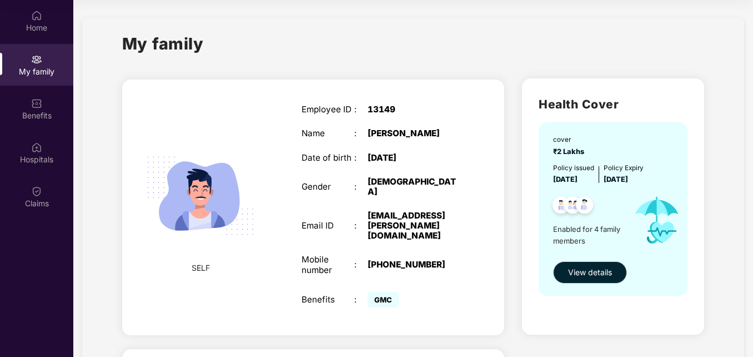 The width and height of the screenshot is (753, 357). What do you see at coordinates (624, 168) in the screenshot?
I see `div: Policy Expiry` at bounding box center [624, 168].